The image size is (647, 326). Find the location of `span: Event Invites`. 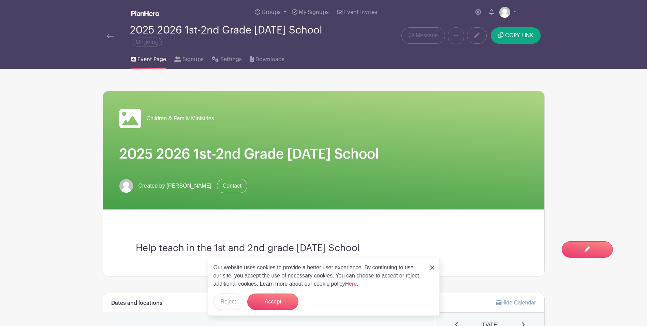

span: Event Invites is located at coordinates (361, 12).